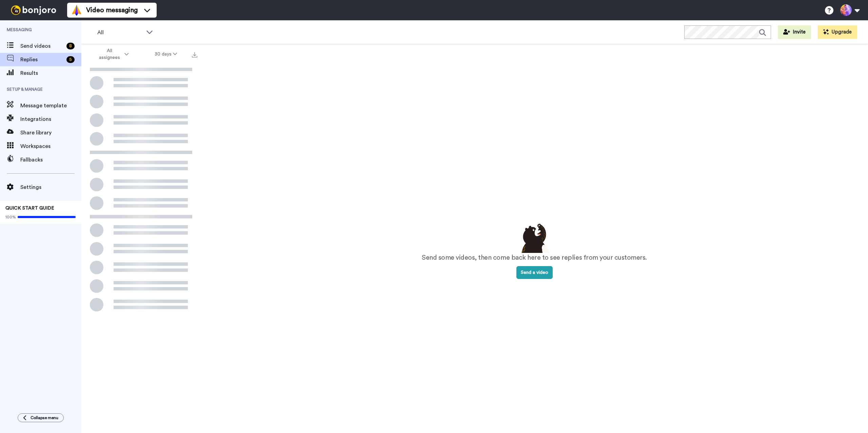 The height and width of the screenshot is (433, 868). I want to click on span: QUICK START GUIDE, so click(30, 208).